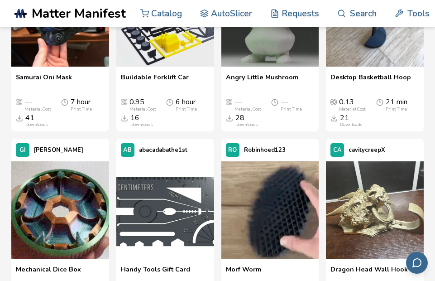 Image resolution: width=435 pixels, height=281 pixels. What do you see at coordinates (163, 150) in the screenshot?
I see `p: abacadabathe1st` at bounding box center [163, 150].